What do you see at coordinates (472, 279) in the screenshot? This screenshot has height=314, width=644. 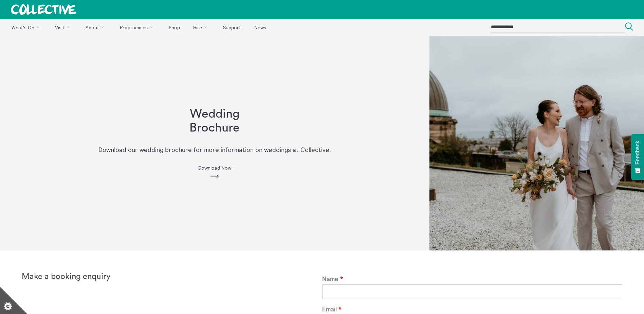 I see `label: Name` at bounding box center [472, 279].